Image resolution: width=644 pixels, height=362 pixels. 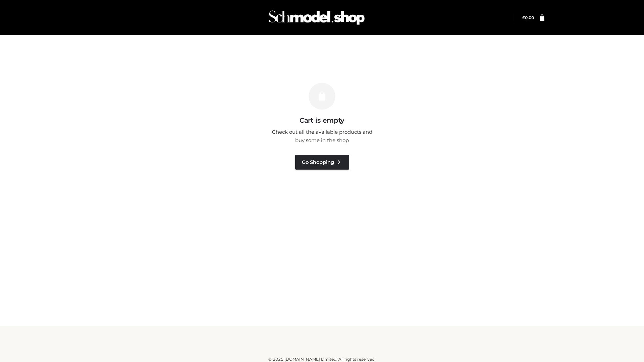 What do you see at coordinates (322, 120) in the screenshot?
I see `h3: Cart is empty` at bounding box center [322, 120].